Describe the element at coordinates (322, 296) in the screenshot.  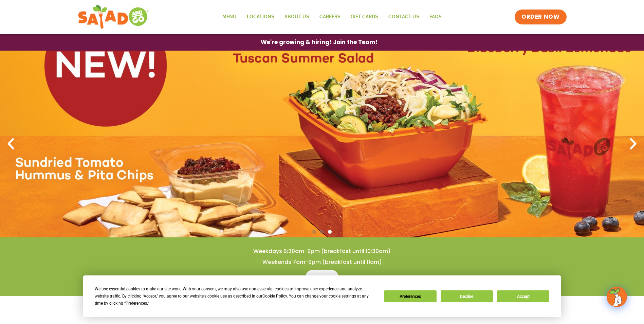
I see `div: Cookie Consent Prompt` at that location.